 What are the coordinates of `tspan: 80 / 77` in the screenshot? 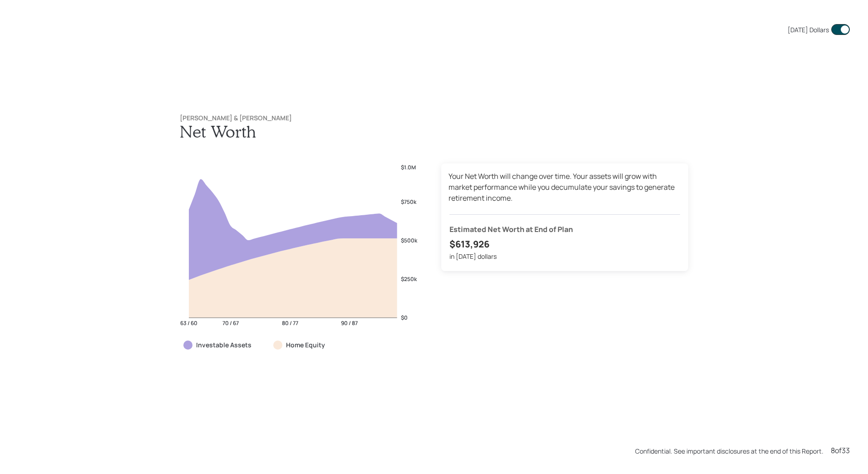 It's located at (291, 322).